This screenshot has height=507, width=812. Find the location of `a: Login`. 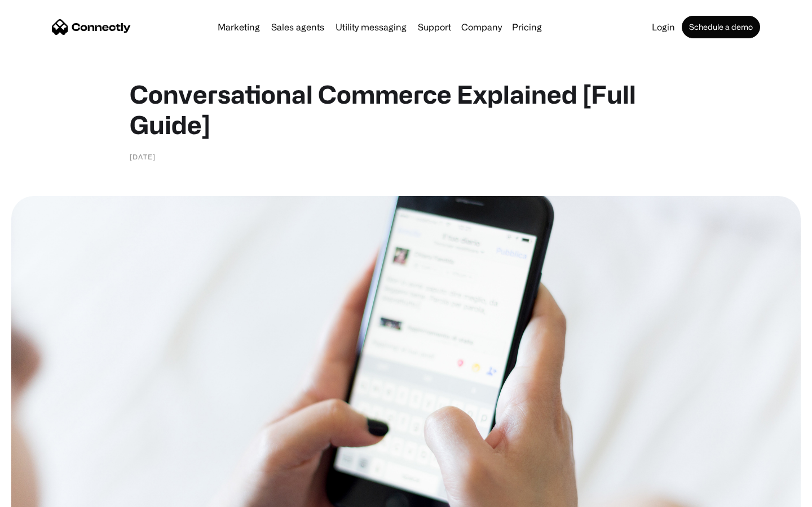

a: Login is located at coordinates (663, 27).